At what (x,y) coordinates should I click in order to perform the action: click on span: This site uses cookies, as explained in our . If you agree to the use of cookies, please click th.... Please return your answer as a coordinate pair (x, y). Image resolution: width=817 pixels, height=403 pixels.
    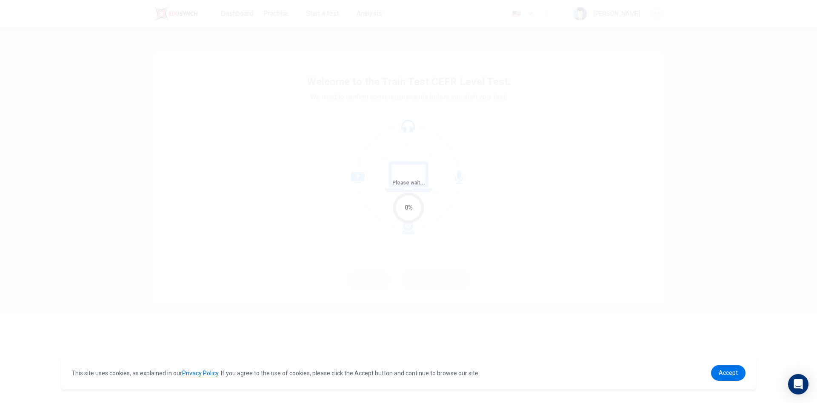
    Looking at the image, I should click on (275, 373).